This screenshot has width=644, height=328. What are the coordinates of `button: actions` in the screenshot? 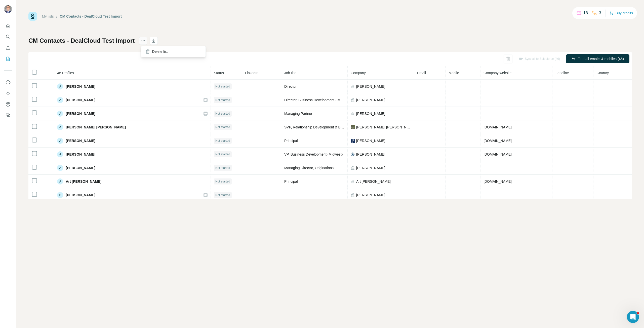 It's located at (143, 40).